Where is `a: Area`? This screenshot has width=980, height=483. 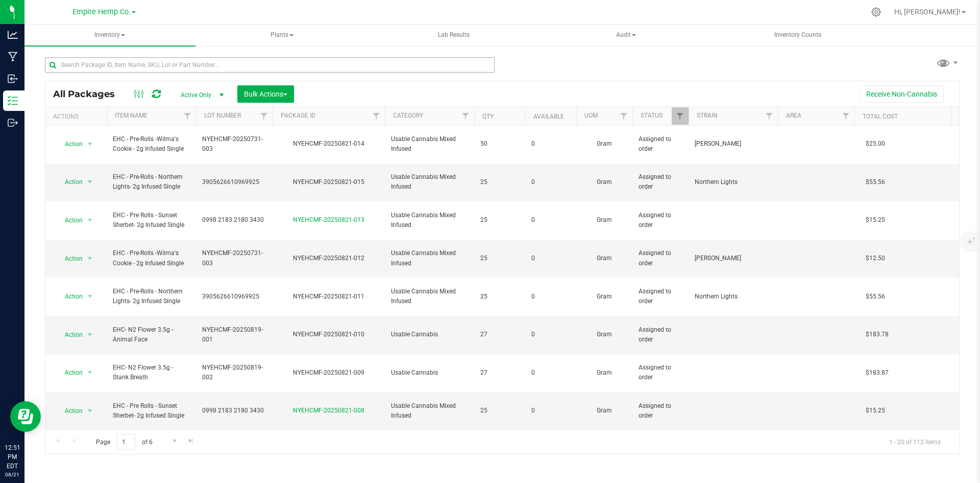
a: Area is located at coordinates (794, 116).